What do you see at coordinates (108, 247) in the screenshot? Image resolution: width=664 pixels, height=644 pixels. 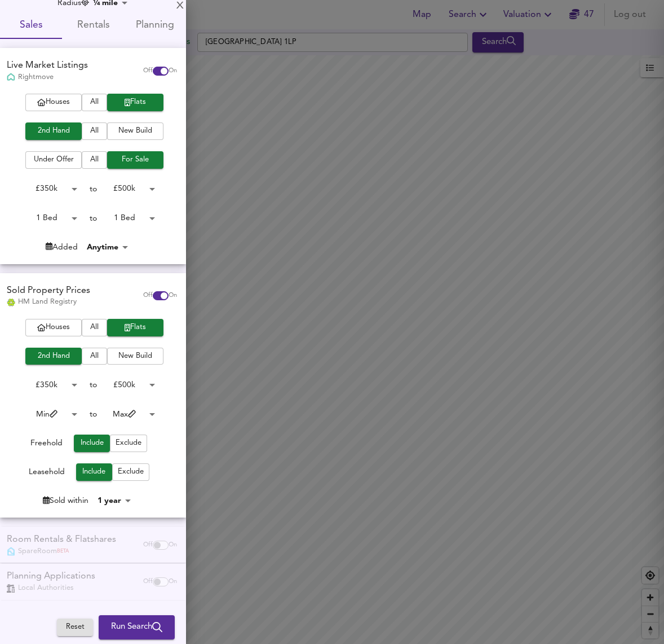 I see `div: Anytime` at bounding box center [108, 247].